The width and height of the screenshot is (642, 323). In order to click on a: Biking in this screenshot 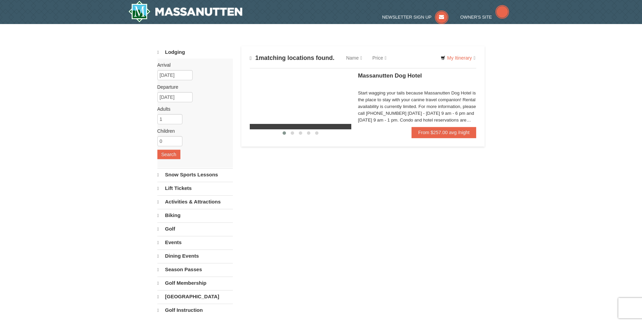, I will do `click(195, 215)`.